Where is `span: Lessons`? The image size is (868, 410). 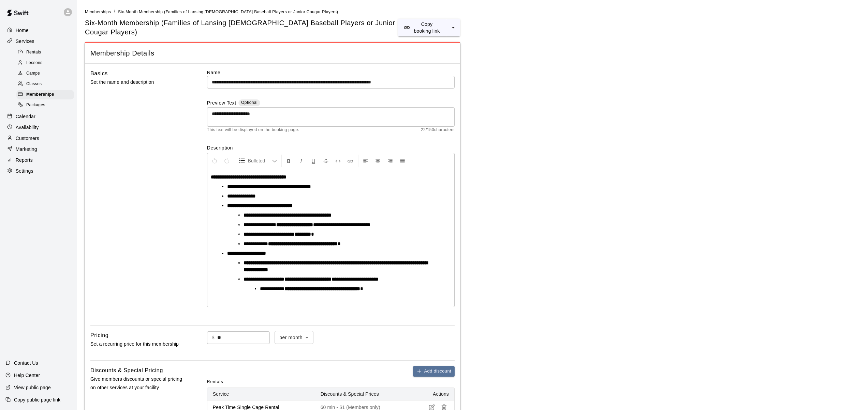 span: Lessons is located at coordinates (34, 63).